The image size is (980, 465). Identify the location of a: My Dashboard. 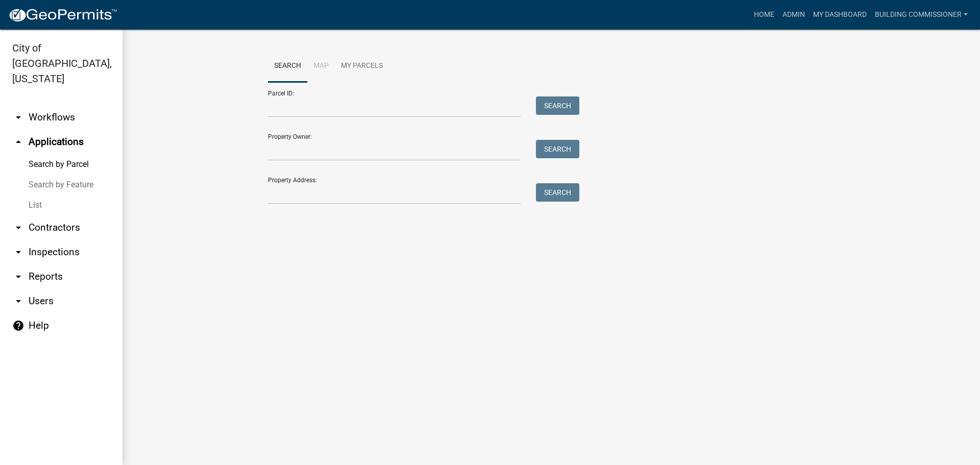
(840, 15).